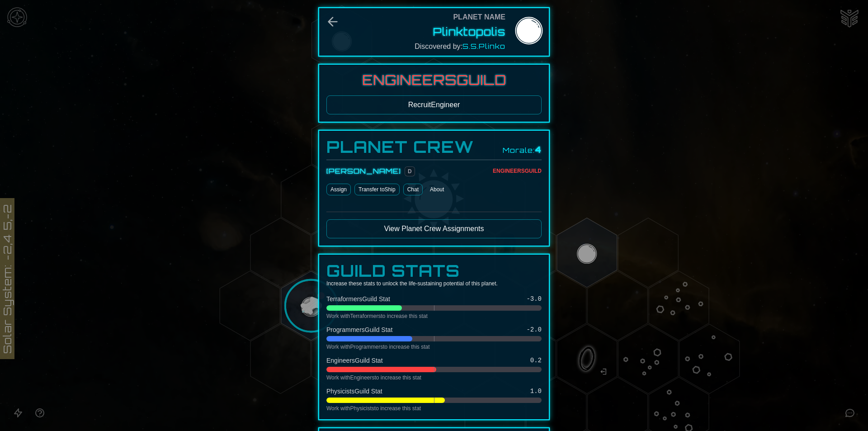 This screenshot has height=431, width=868. I want to click on button: Plinktopolis, so click(469, 32).